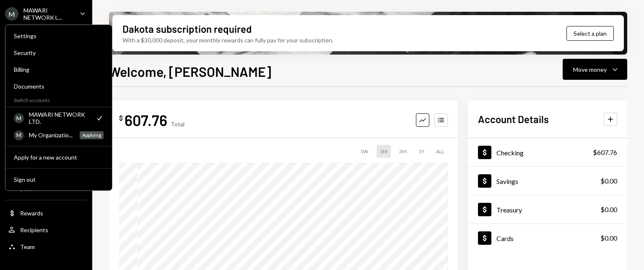  Describe the element at coordinates (146, 119) in the screenshot. I see `div: 607.76` at that location.